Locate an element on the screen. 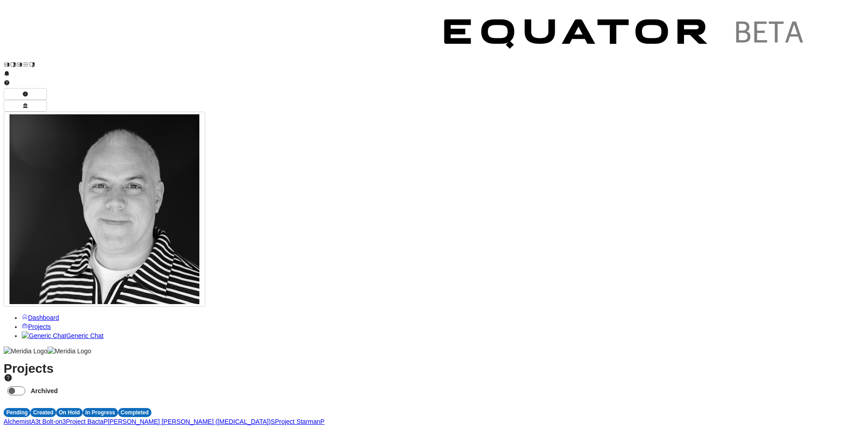 The width and height of the screenshot is (868, 427). div: Completed is located at coordinates (134, 413).